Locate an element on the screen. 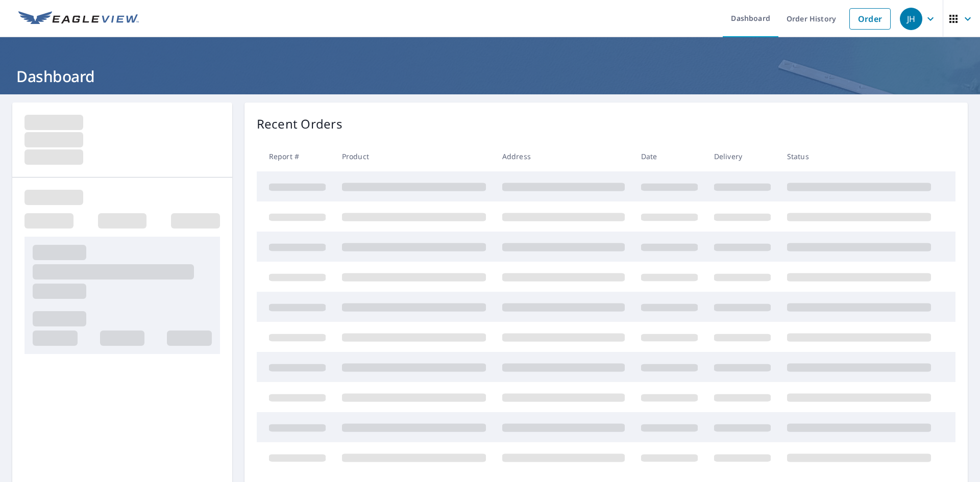 The width and height of the screenshot is (980, 482). p: Recent Orders is located at coordinates (299, 124).